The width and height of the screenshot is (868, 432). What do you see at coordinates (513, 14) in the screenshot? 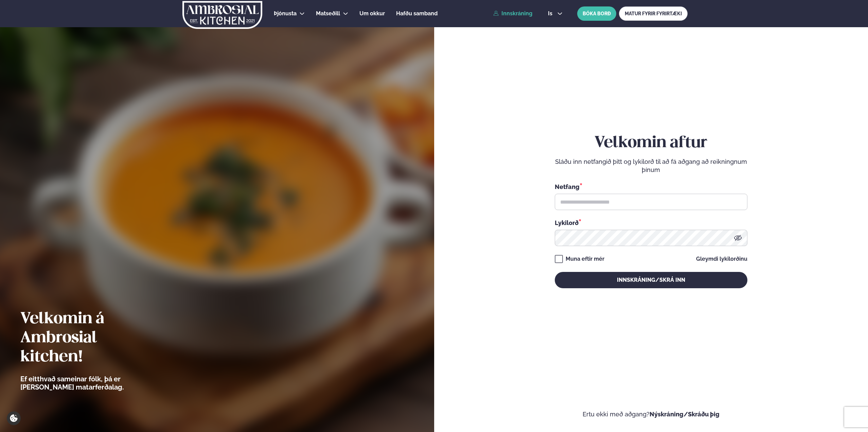
I see `a: Innskráning` at bounding box center [513, 14].